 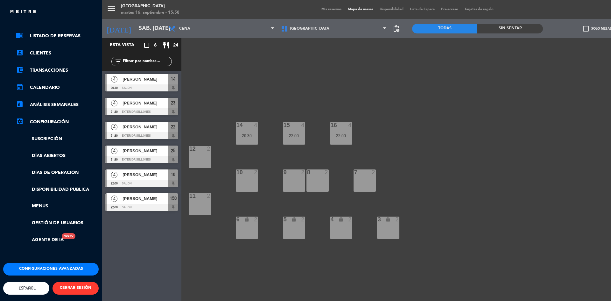 What do you see at coordinates (147, 45) in the screenshot?
I see `i: crop_square` at bounding box center [147, 45].